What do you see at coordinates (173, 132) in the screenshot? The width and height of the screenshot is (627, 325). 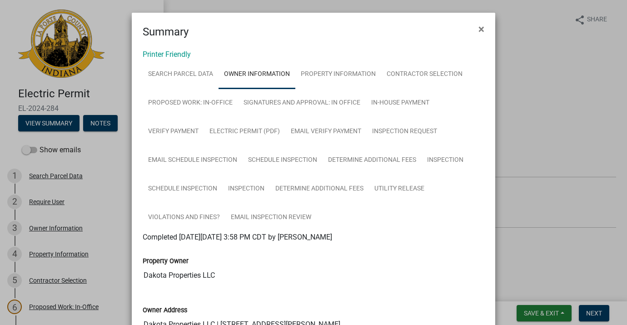 I see `a: Verify Payment` at bounding box center [173, 132].